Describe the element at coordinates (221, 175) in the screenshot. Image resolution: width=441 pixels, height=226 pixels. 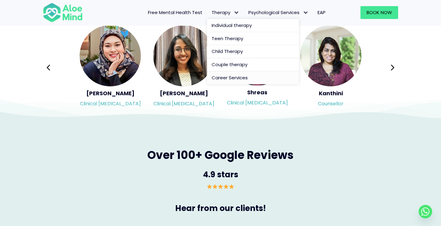
I see `span: 4.9 stars` at that location.